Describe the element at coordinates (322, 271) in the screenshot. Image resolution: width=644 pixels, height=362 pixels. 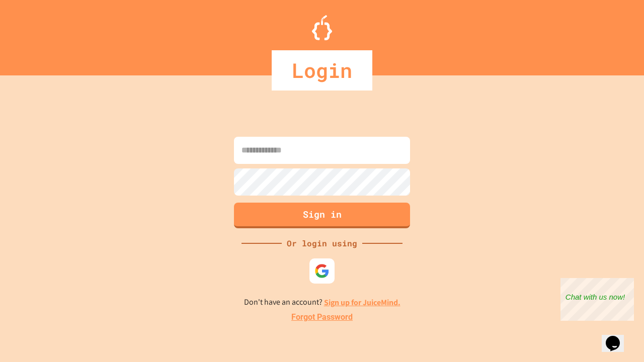
I see `img: google-icon.svg` at that location.